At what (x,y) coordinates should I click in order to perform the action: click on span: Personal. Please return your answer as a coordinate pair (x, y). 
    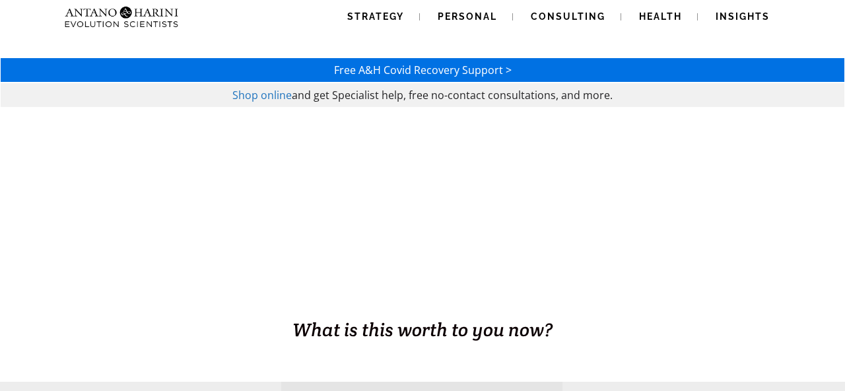
    Looking at the image, I should click on (468, 17).